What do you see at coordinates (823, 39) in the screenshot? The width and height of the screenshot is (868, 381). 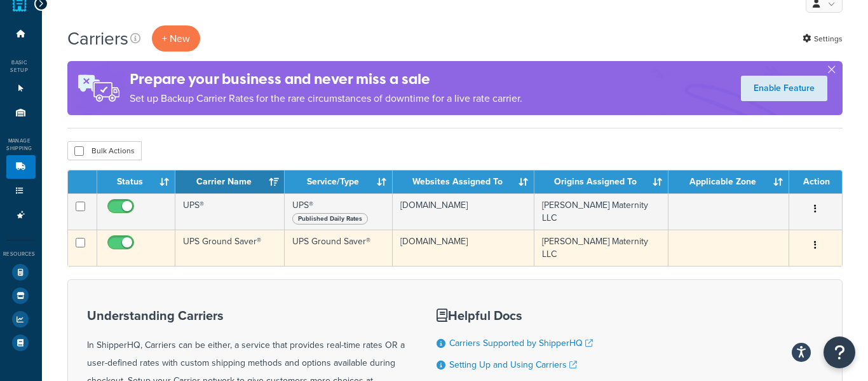 I see `a: Settings` at bounding box center [823, 39].